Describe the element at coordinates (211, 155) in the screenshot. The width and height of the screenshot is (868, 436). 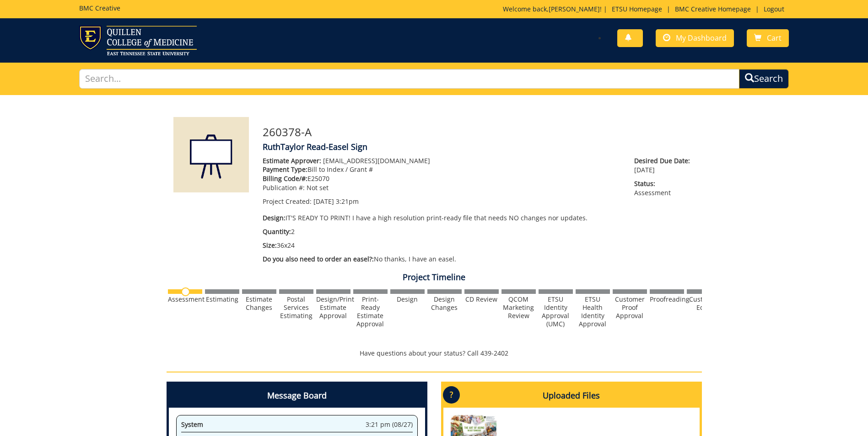
I see `img: Product featured image` at that location.